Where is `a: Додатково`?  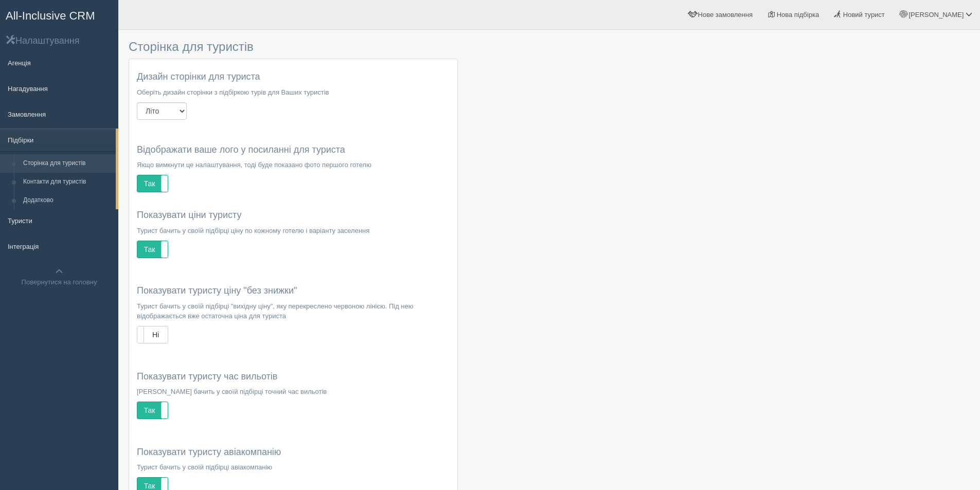
a: Додатково is located at coordinates (67, 201).